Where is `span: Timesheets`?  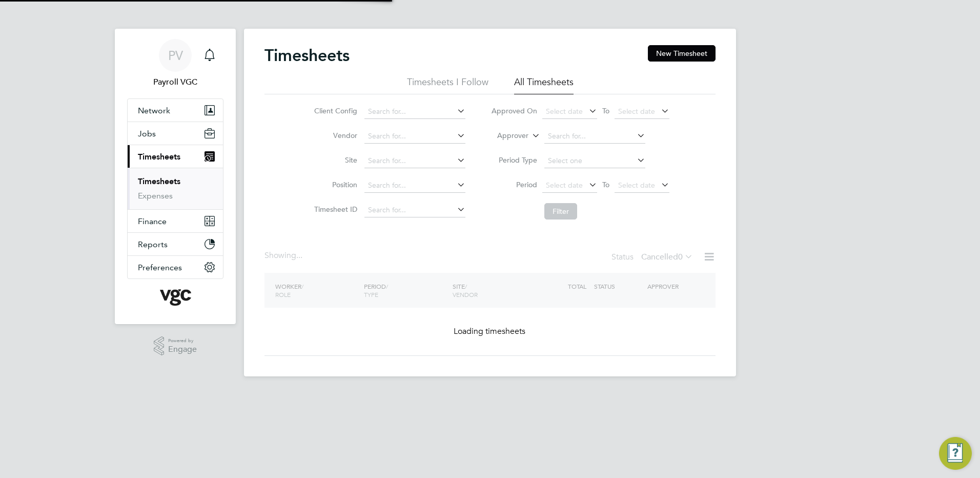
span: Timesheets is located at coordinates (159, 156).